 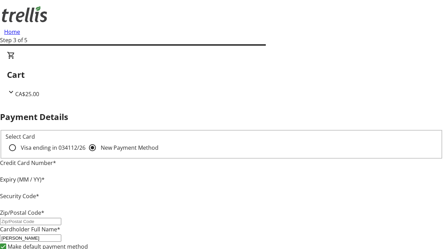 What do you see at coordinates (78, 148) in the screenshot?
I see `span: 12/26` at bounding box center [78, 148].